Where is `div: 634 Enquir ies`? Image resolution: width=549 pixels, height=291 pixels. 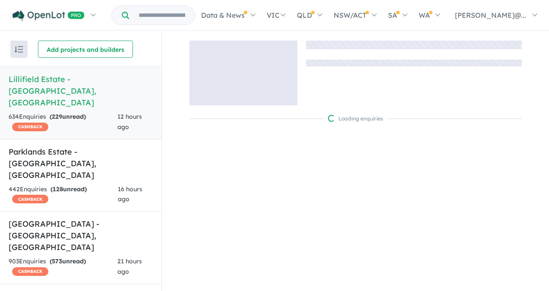 div: 634 Enquir ies is located at coordinates (63, 122).